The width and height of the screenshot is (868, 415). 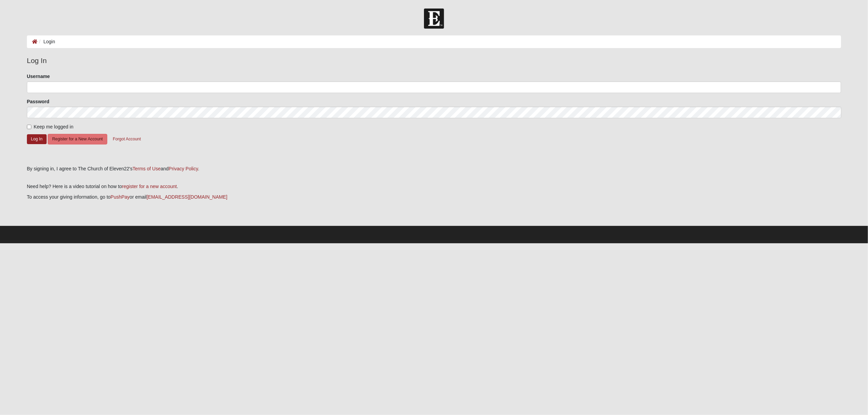 What do you see at coordinates (149, 186) in the screenshot?
I see `a: register for a new account` at bounding box center [149, 186].